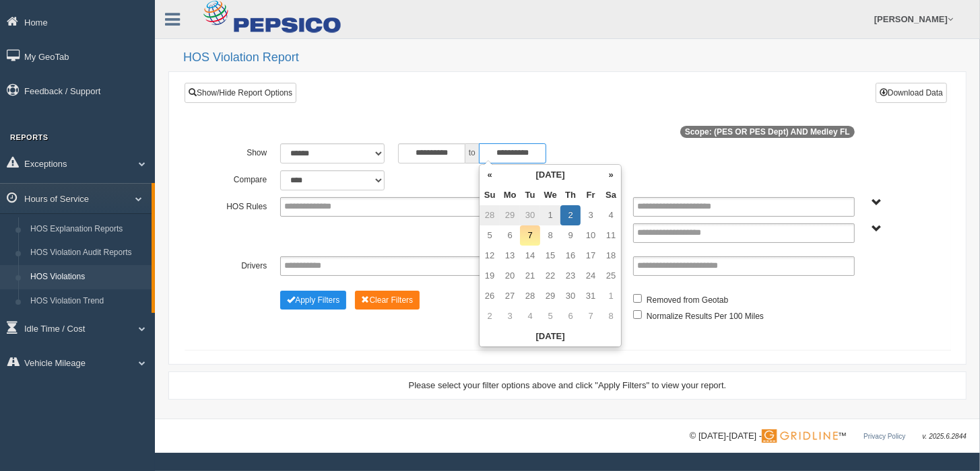 This screenshot has height=471, width=980. I want to click on td: 20, so click(510, 276).